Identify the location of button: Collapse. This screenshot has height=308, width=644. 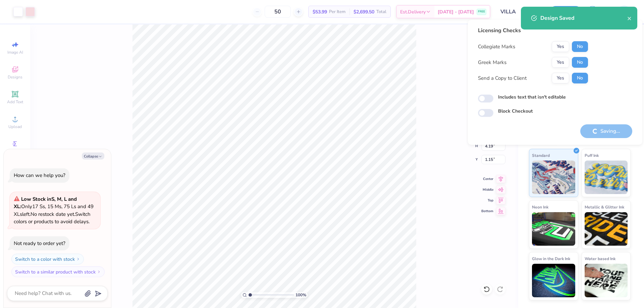
(93, 156).